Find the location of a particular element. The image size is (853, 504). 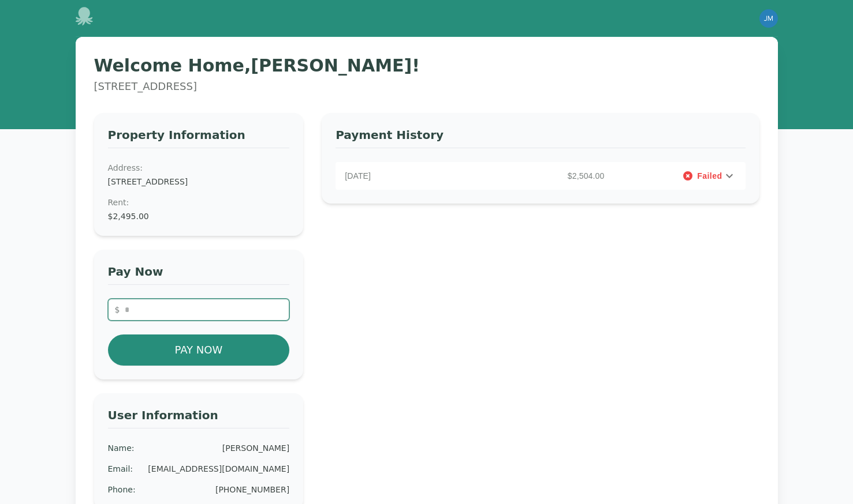

p: $2,504.00 is located at coordinates (542, 176).